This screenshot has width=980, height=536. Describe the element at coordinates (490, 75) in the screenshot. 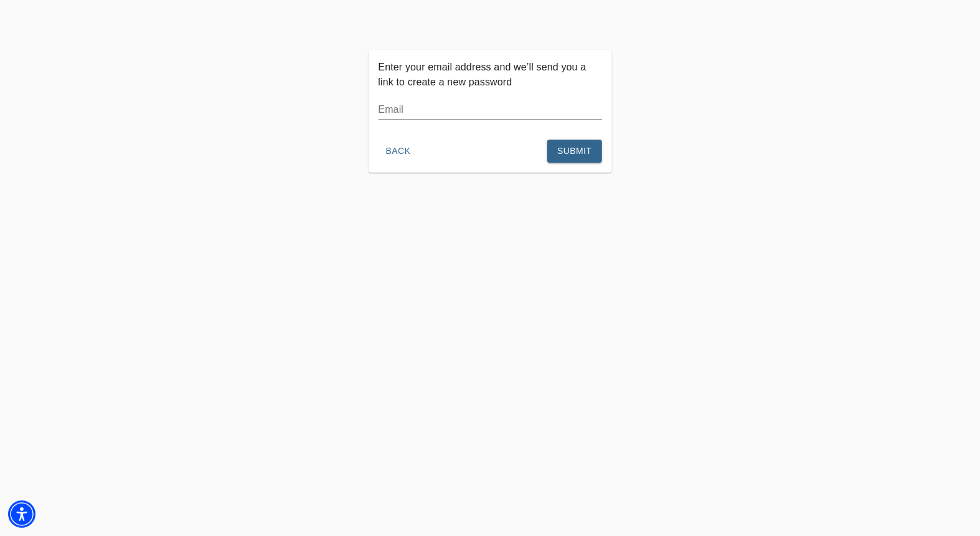

I see `p: Enter your email address and we’ll send you a link to create a new password` at that location.